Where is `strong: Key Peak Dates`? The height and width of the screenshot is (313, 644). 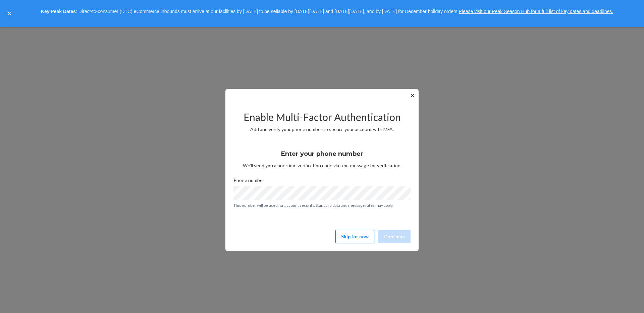
strong: Key Peak Dates is located at coordinates (58, 11).